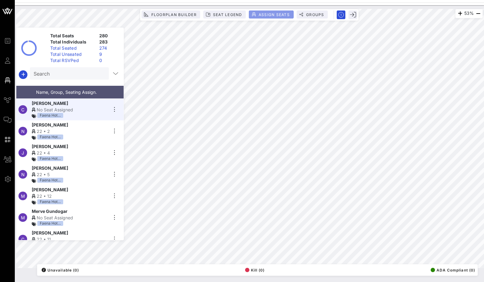 This screenshot has width=484, height=282. I want to click on div: 0, so click(109, 60).